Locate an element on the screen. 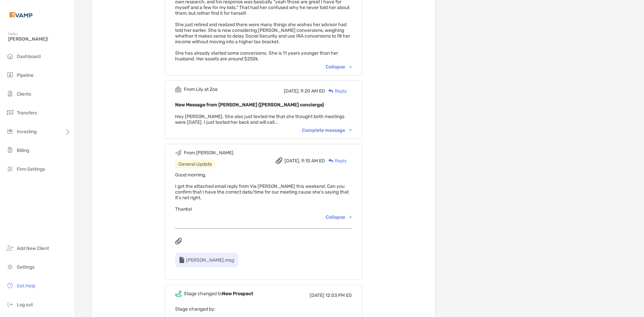  div: From Lily at Zoe is located at coordinates (201, 89).